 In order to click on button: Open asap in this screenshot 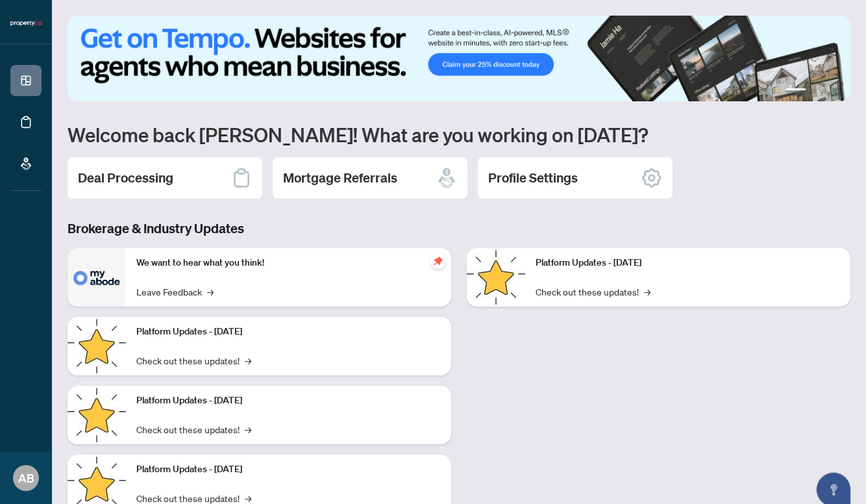, I will do `click(834, 477)`.